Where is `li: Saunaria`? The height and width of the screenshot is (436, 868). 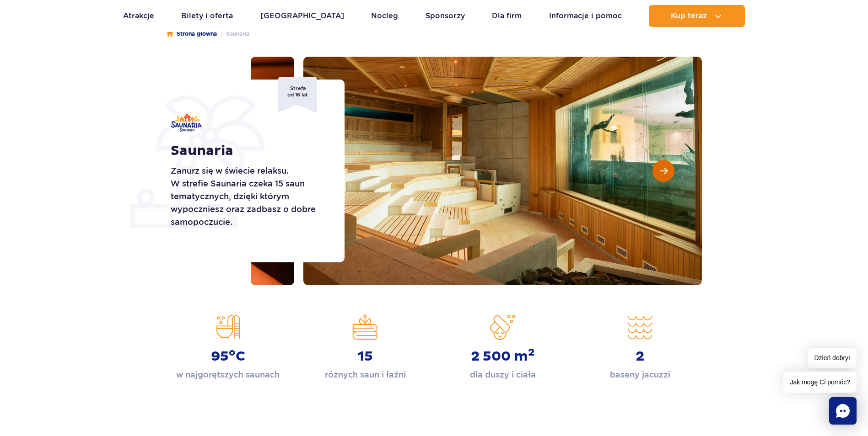 li: Saunaria is located at coordinates (233, 33).